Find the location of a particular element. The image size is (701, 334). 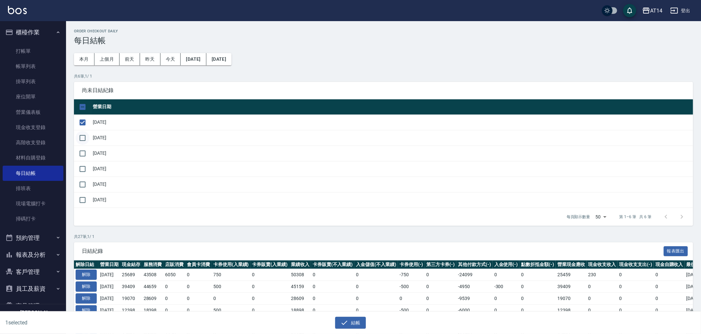

th: 現金自購收入 is located at coordinates (669, 265).